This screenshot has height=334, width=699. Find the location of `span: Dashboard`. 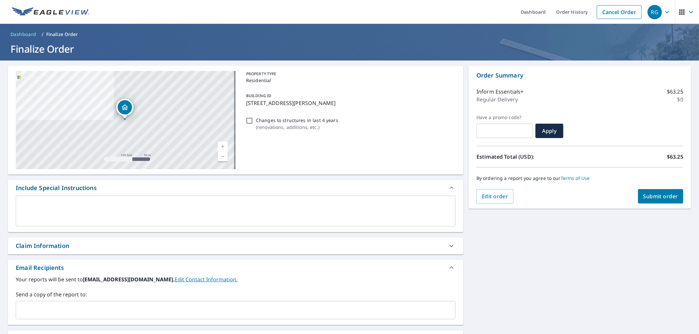

span: Dashboard is located at coordinates (23, 34).